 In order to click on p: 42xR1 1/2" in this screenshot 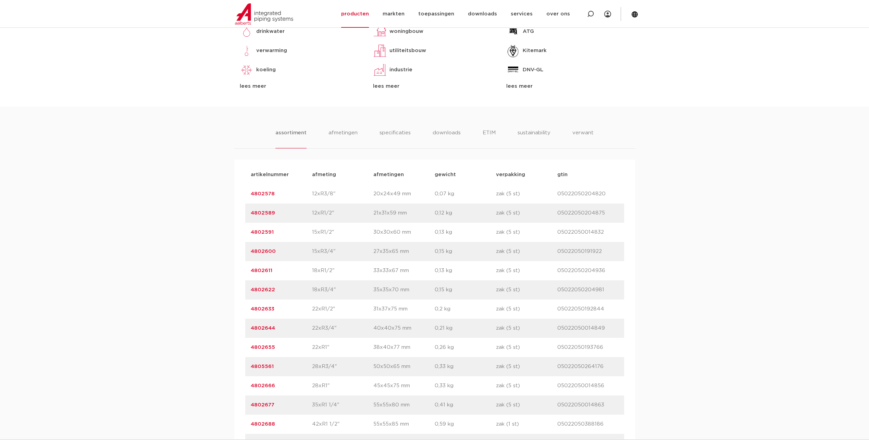, I will do `click(343, 424)`.